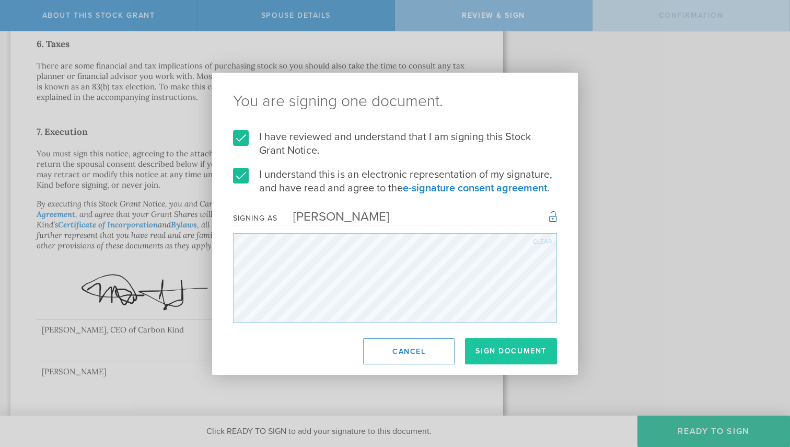  I want to click on button: Sign Document, so click(511, 351).